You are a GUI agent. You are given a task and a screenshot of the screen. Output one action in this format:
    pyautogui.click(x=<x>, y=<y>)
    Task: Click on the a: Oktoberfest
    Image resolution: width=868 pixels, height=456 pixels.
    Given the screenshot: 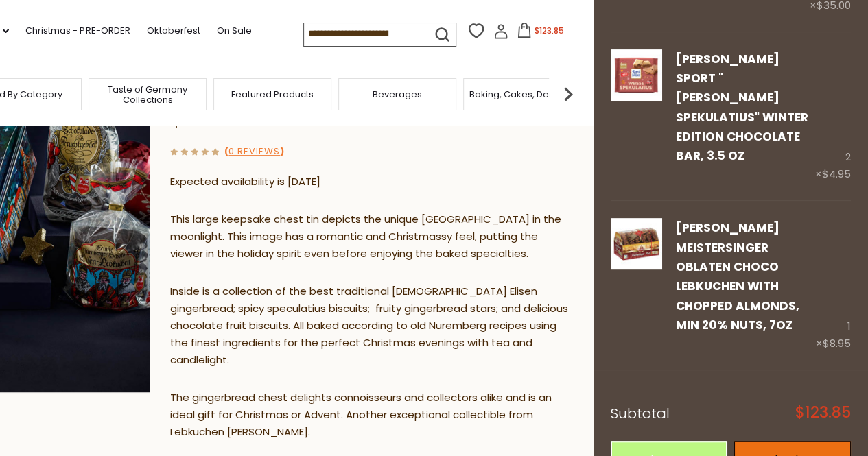 What is the action you would take?
    pyautogui.click(x=173, y=31)
    